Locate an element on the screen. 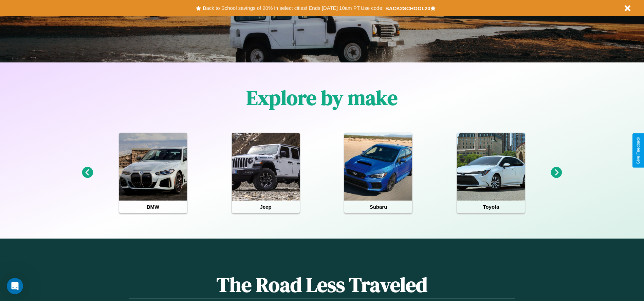 The width and height of the screenshot is (644, 301). h4: BMW is located at coordinates (153, 206).